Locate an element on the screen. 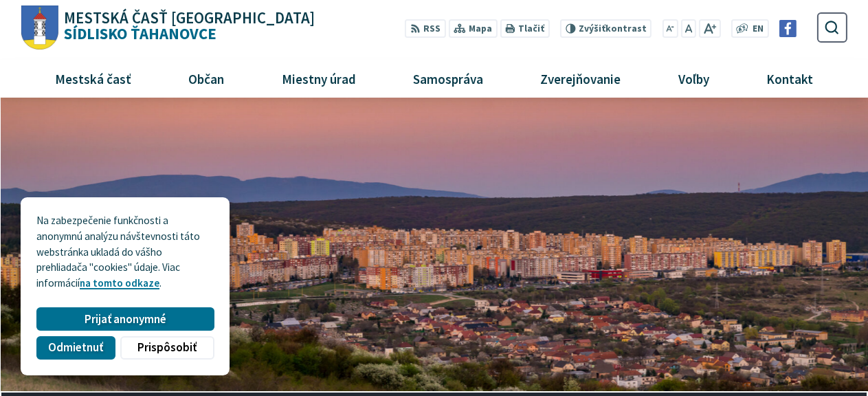 This screenshot has height=396, width=868. a: RSS is located at coordinates (424, 28).